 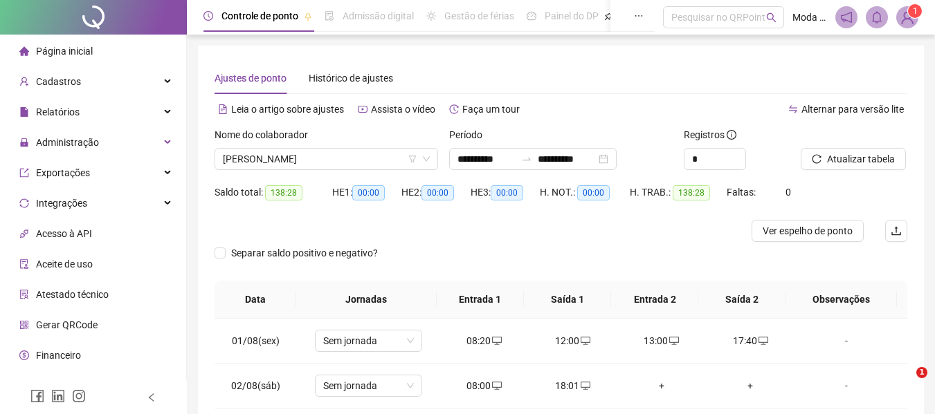 I want to click on th: Data, so click(x=255, y=300).